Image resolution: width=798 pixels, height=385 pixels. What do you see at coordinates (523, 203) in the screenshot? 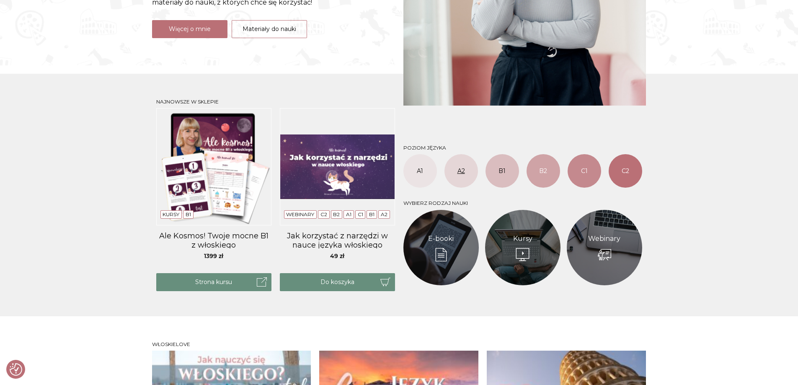
I see `h3: Wybierz rodzaj nauki` at bounding box center [523, 203].